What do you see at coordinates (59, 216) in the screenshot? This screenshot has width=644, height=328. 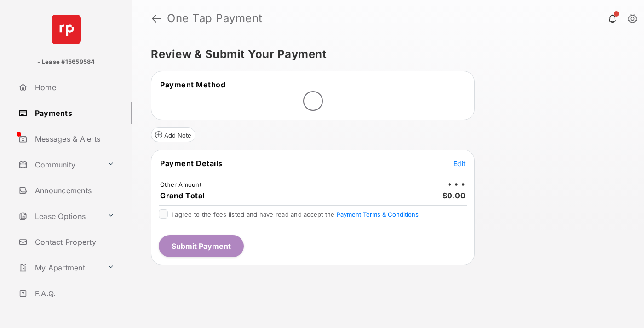 I see `a: Lease Options` at bounding box center [59, 216].